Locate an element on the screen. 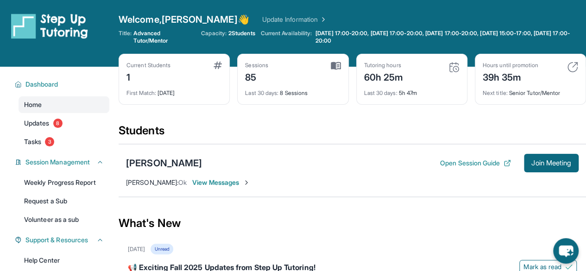 The image size is (586, 271). span: 2 Students is located at coordinates (242, 33).